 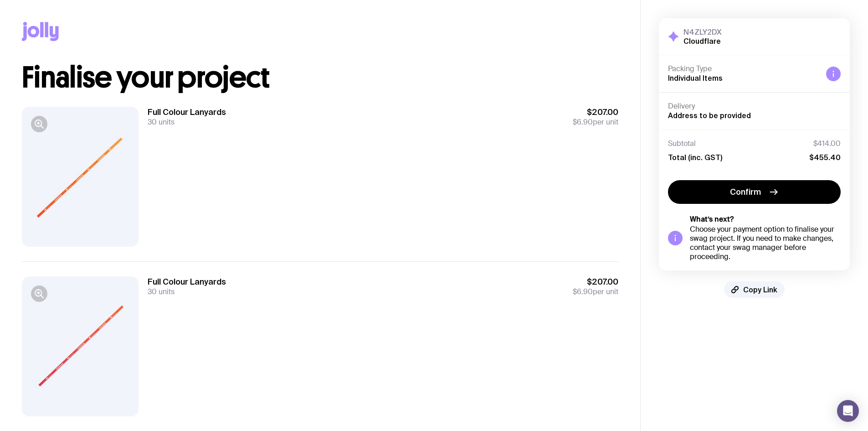 I want to click on button: Copy Link, so click(x=754, y=290).